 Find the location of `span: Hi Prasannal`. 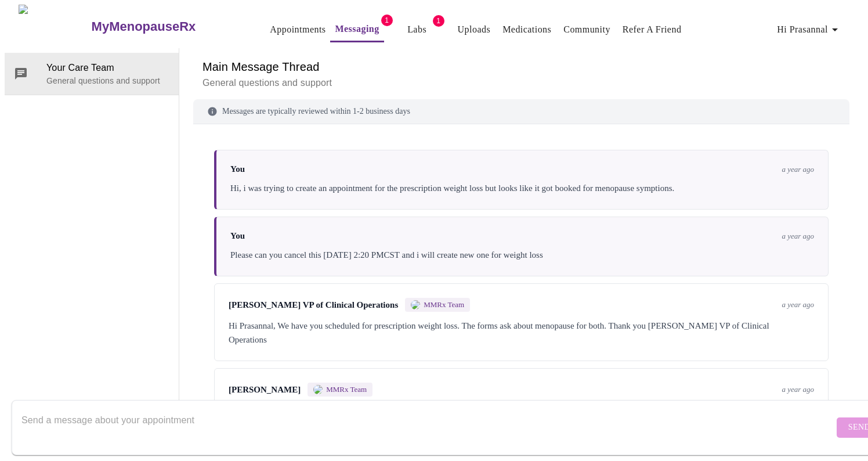

span: Hi Prasannal is located at coordinates (809, 30).